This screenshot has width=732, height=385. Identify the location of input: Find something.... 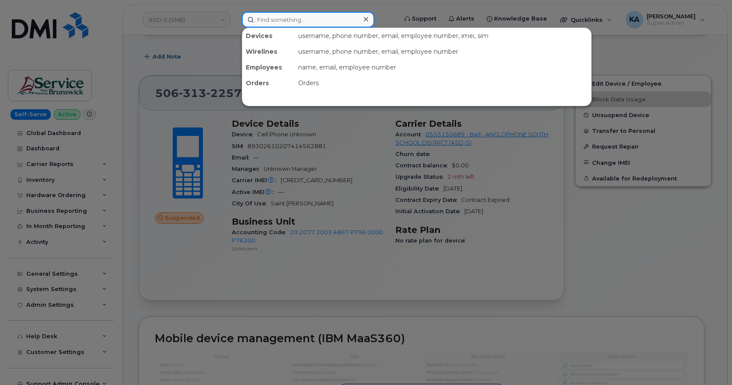
(308, 20).